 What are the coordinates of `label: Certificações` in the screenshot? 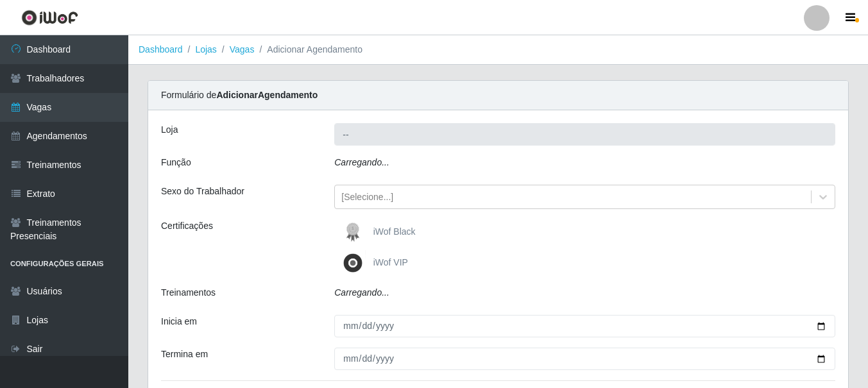 It's located at (186, 226).